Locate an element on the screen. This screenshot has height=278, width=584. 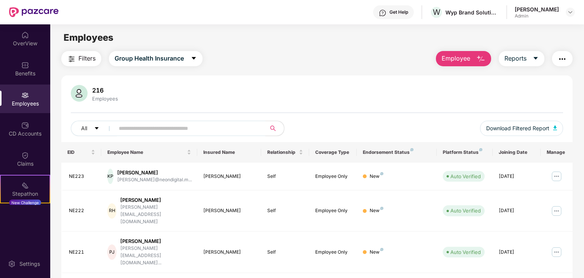
div: KP is located at coordinates (110, 176).